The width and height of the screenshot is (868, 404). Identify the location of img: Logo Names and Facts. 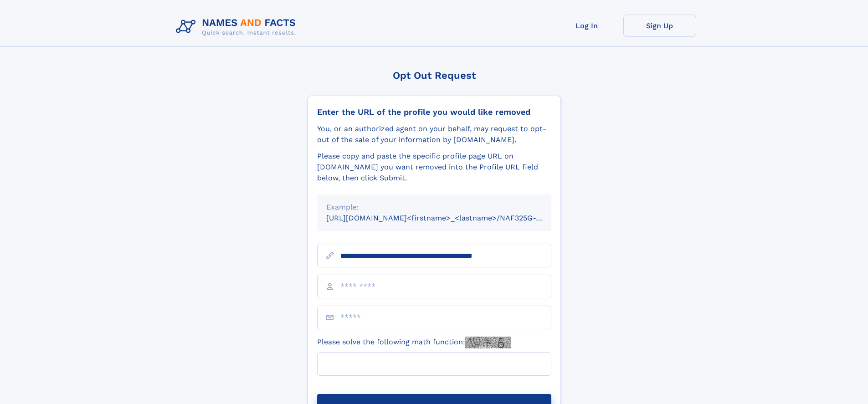
(238, 27).